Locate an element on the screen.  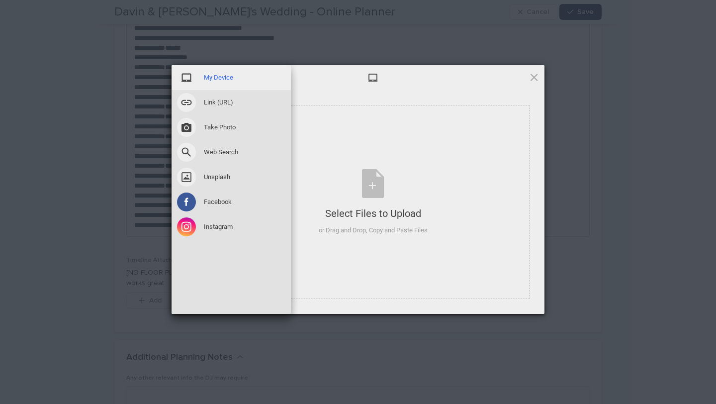
div: Facebook is located at coordinates (231, 202).